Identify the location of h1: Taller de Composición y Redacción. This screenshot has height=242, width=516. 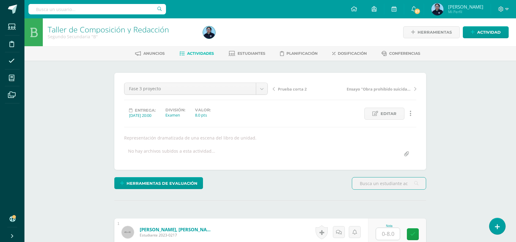
(122, 29).